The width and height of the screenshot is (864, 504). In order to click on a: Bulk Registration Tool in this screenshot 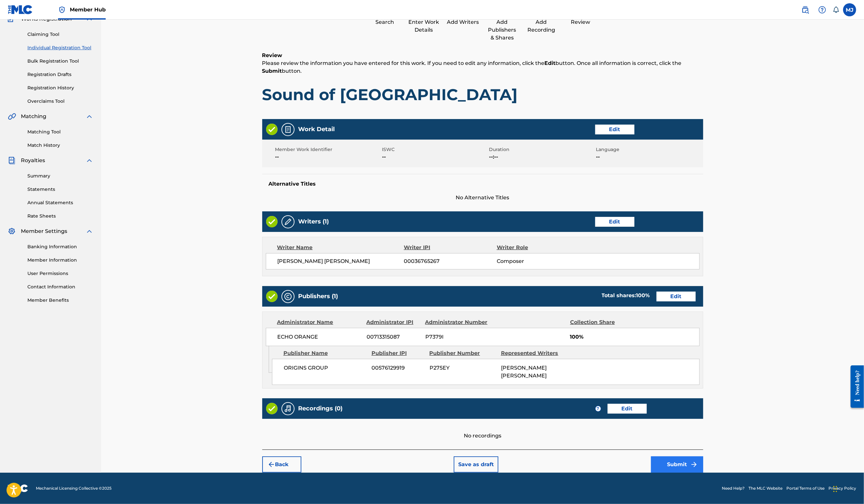, I will do `click(60, 61)`.